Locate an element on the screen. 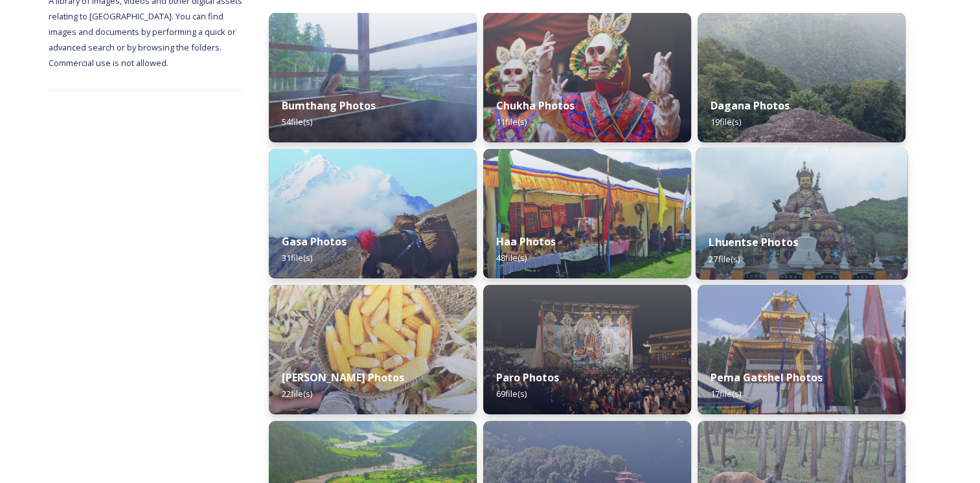 Image resolution: width=980 pixels, height=483 pixels. span: 17 file(s) is located at coordinates (725, 394).